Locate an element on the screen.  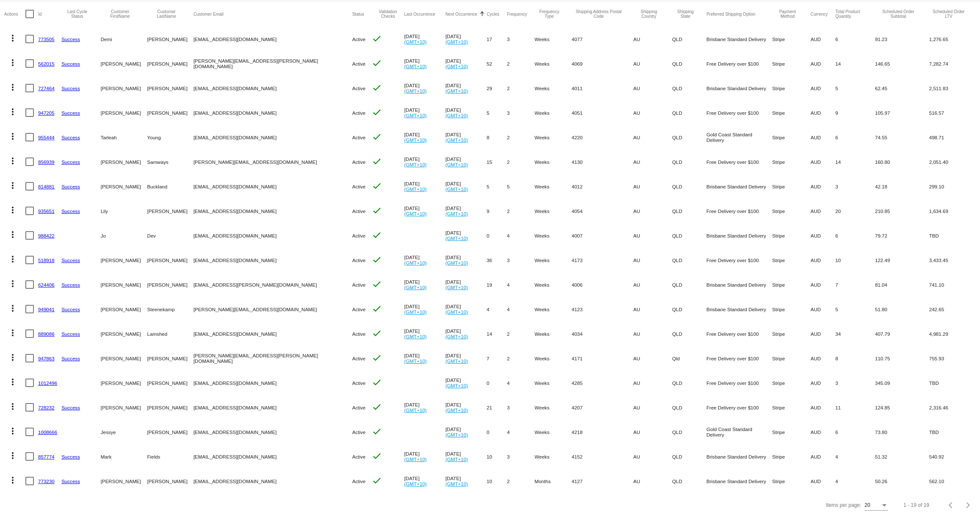
mat-cell: 5 is located at coordinates (496, 186).